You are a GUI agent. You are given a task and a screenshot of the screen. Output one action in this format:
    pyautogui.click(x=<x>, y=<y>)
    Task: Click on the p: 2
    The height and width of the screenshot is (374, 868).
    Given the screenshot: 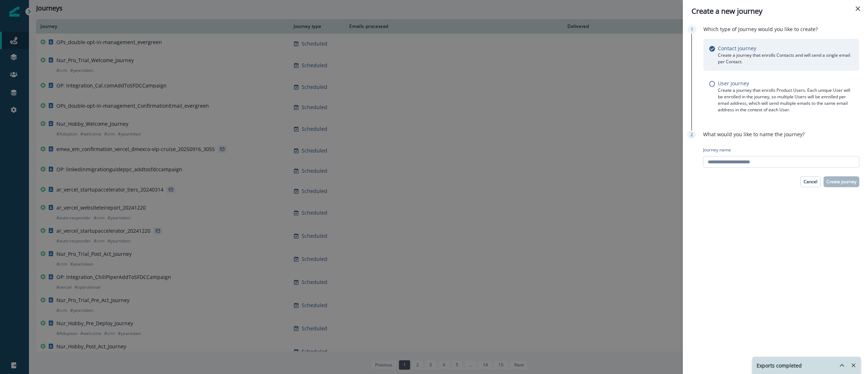 What is the action you would take?
    pyautogui.click(x=691, y=135)
    